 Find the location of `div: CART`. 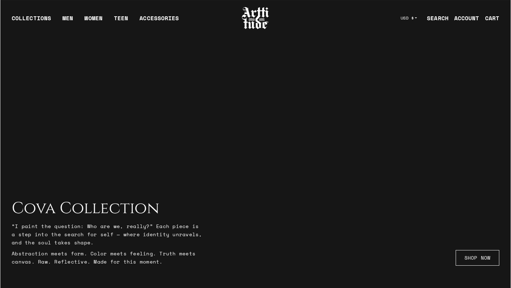

div: CART is located at coordinates (492, 18).